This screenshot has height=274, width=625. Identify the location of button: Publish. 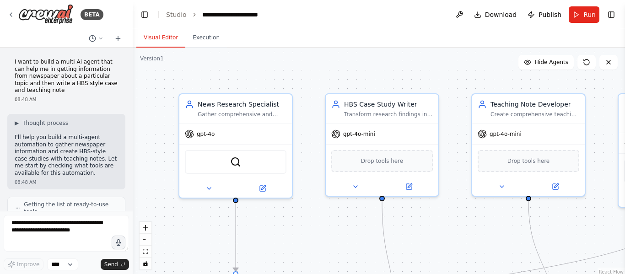
(545, 15).